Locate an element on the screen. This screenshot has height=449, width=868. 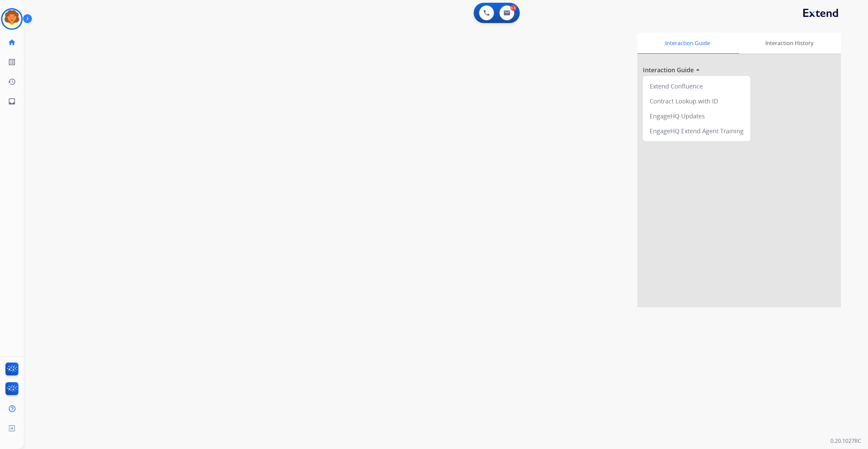
mat-icon: list_alt is located at coordinates (12, 62).